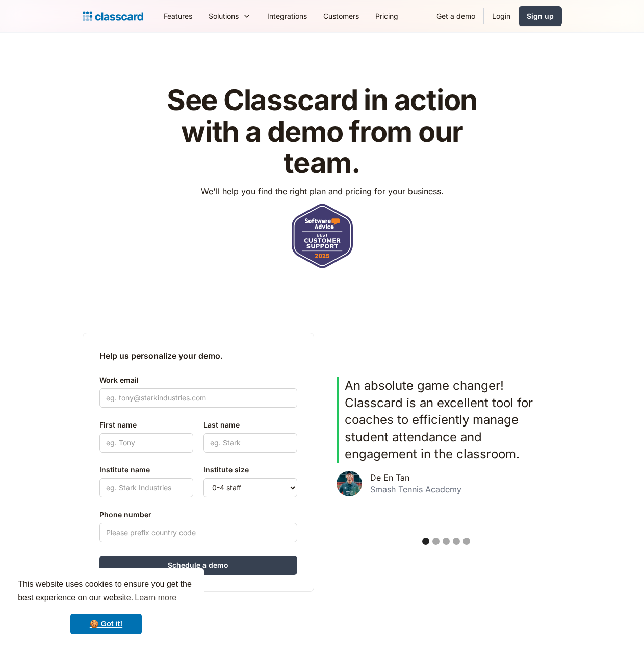 The height and width of the screenshot is (652, 644). I want to click on div: Show slide 1 of 5, so click(426, 542).